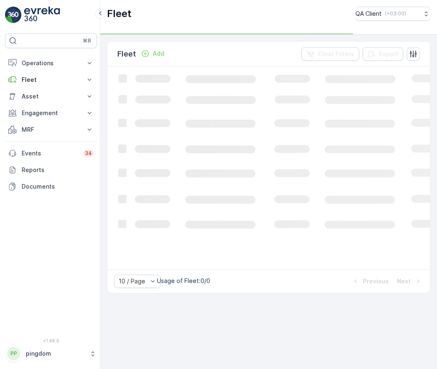  I want to click on p: Events, so click(50, 153).